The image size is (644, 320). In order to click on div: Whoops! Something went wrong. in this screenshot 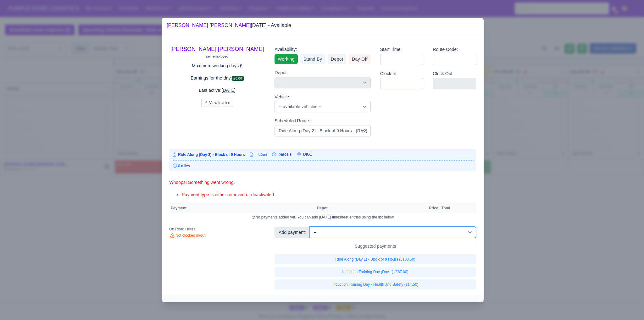, I will do `click(322, 183)`.